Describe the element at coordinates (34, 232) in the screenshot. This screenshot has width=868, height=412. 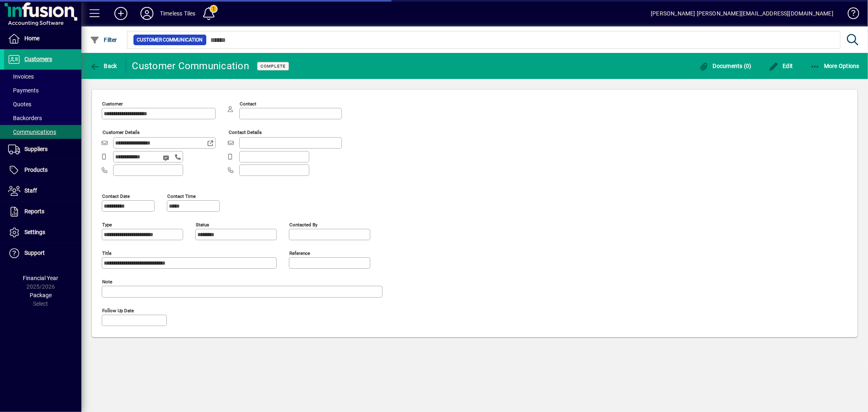
I see `span: Settings` at that location.